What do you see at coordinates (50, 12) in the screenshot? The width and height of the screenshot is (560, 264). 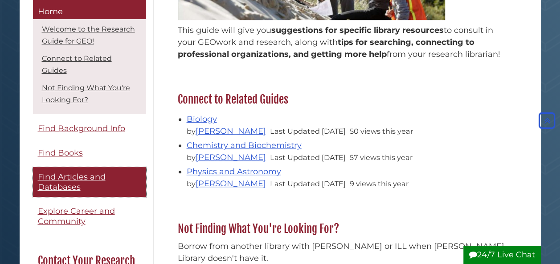 I see `span: Home` at bounding box center [50, 12].